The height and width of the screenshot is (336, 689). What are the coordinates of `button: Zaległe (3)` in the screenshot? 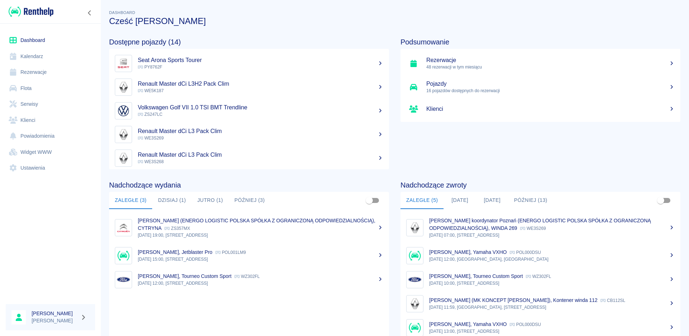 It's located at (131, 201).